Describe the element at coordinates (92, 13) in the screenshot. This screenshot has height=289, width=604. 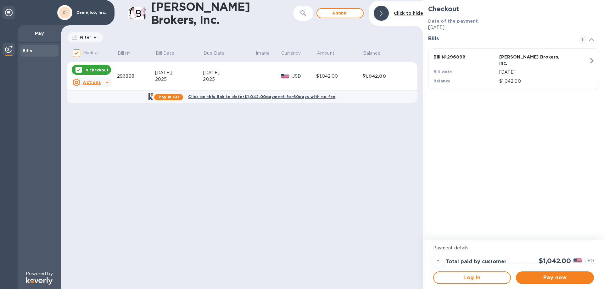
I see `p: Demejico, Inc.` at that location.